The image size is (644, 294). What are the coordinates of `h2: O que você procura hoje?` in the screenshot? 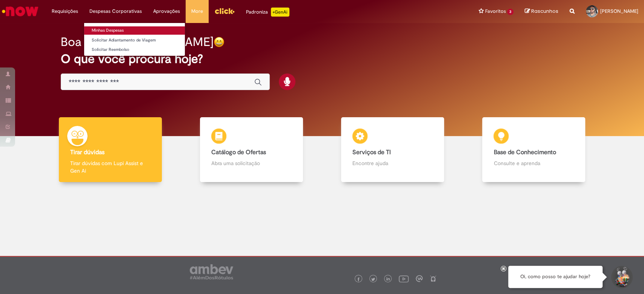 It's located at (322, 59).